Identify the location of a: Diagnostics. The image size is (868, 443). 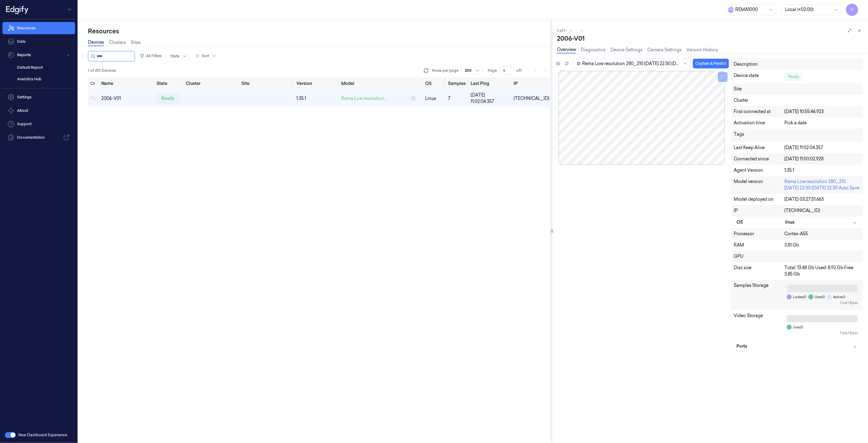
(593, 50).